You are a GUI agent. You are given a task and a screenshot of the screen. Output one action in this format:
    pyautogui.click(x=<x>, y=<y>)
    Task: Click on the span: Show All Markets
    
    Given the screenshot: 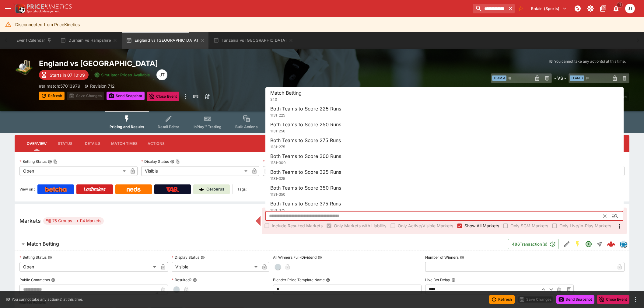 What is the action you would take?
    pyautogui.click(x=482, y=226)
    